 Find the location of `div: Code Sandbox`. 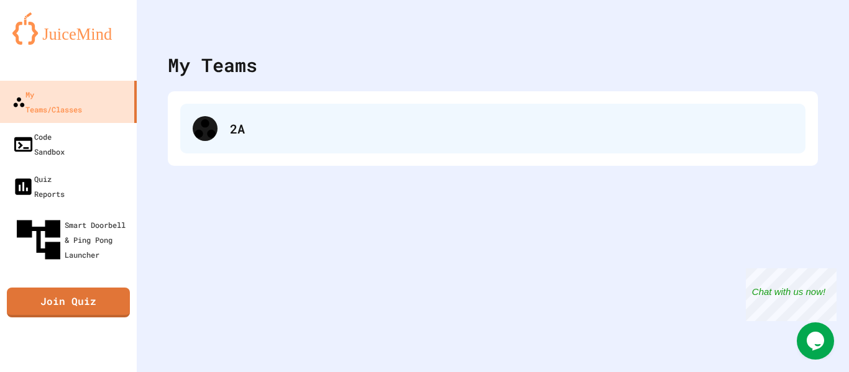

div: Code Sandbox is located at coordinates (39, 144).